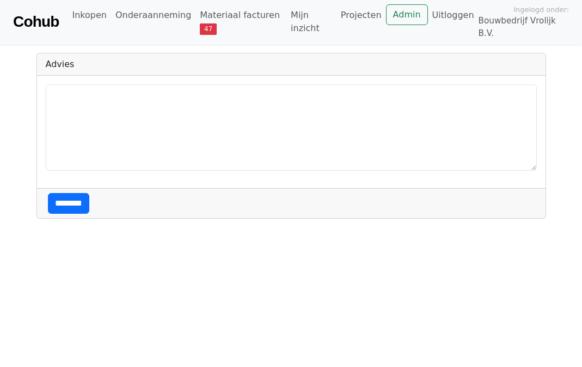  Describe the element at coordinates (361, 15) in the screenshot. I see `a: Projecten` at that location.